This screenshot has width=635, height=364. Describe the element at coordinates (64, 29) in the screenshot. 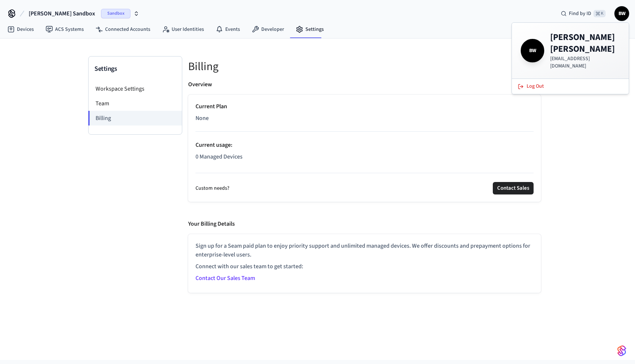

I see `a: ACS Systems` at that location.